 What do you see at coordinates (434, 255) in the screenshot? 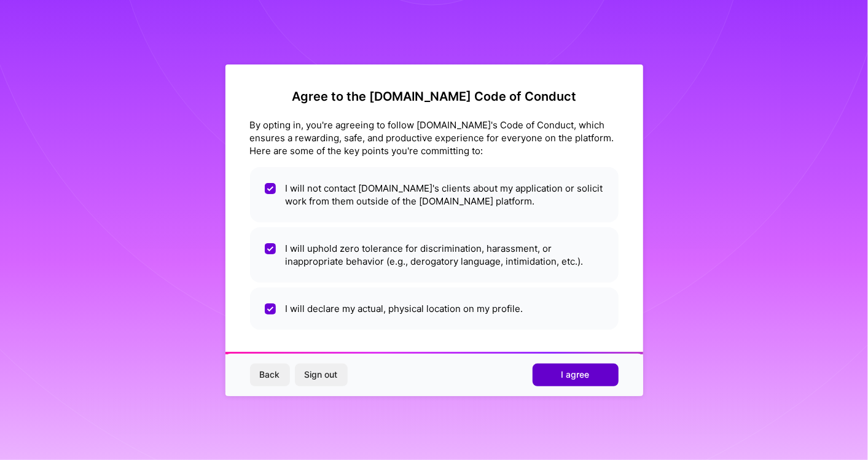
I see `li: I will uphold zero tolerance for discrimination, harassment, or inappropriate behavior (e.g., der...` at bounding box center [434, 255].